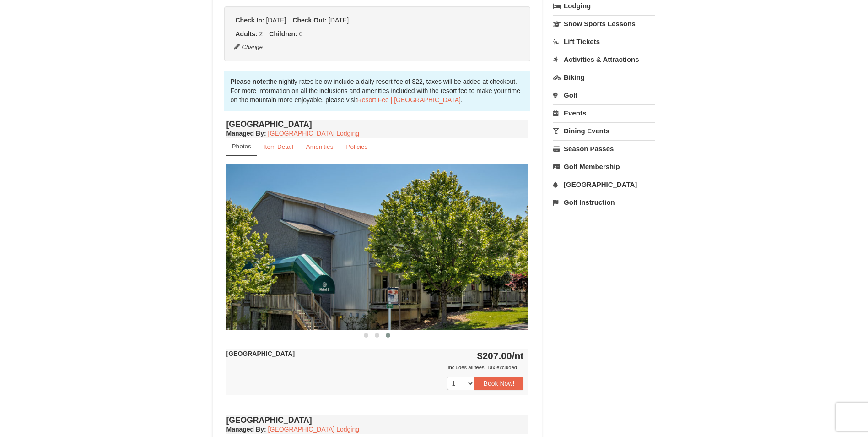 This screenshot has height=437, width=868. Describe the element at coordinates (247, 34) in the screenshot. I see `strong: Adults:` at that location.